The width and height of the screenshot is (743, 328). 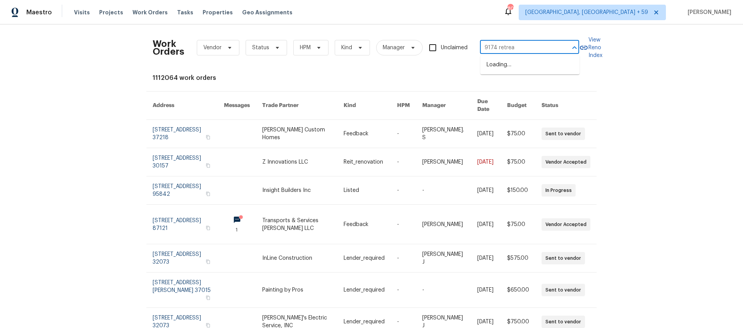 What do you see at coordinates (297, 258) in the screenshot?
I see `td: InLine Construction` at bounding box center [297, 258].